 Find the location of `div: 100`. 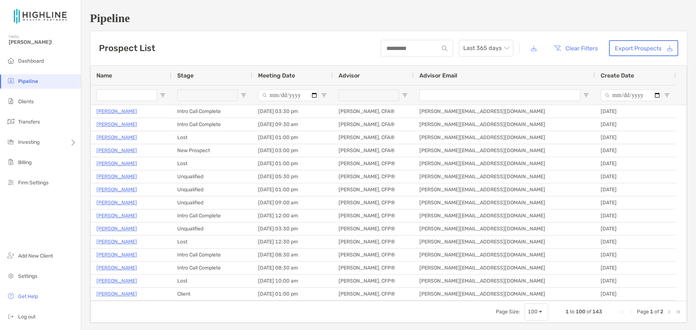

div: 100 is located at coordinates (532, 312).